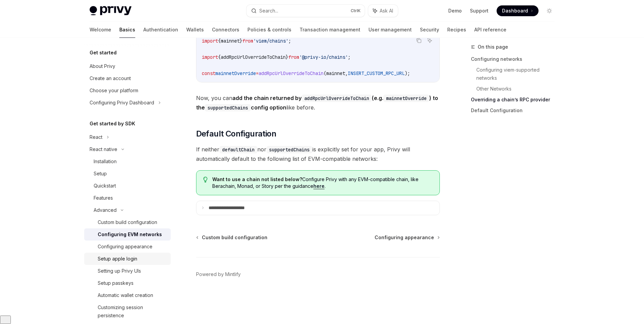 Image resolution: width=644 pixels, height=324 pixels. What do you see at coordinates (236, 73) in the screenshot?
I see `span: mainnetOverride` at bounding box center [236, 73].